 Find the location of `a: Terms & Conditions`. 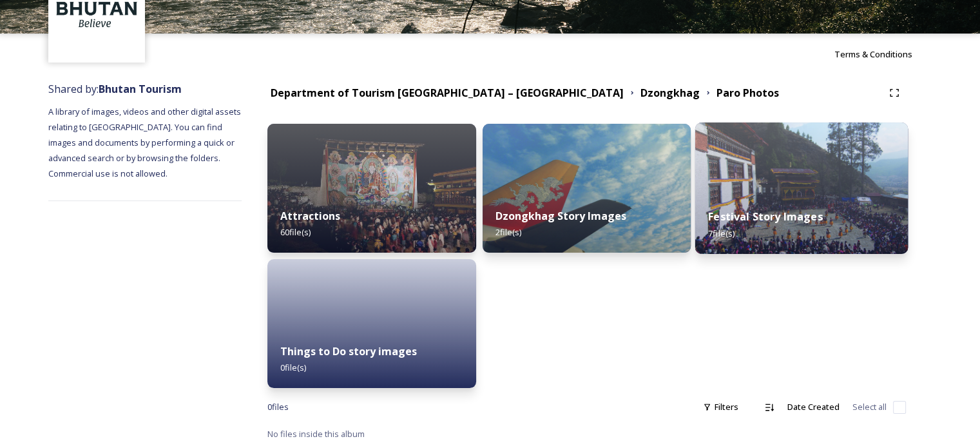

a: Terms & Conditions is located at coordinates (883, 54).